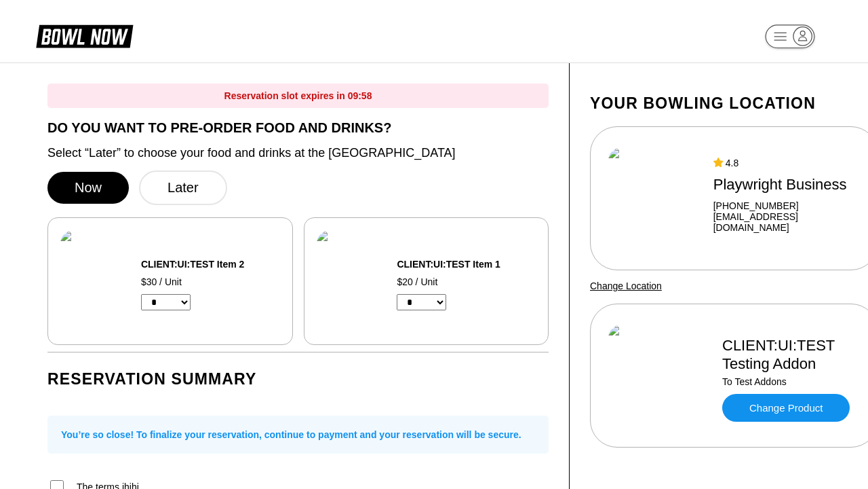  Describe the element at coordinates (88, 188) in the screenshot. I see `button: Now` at that location.